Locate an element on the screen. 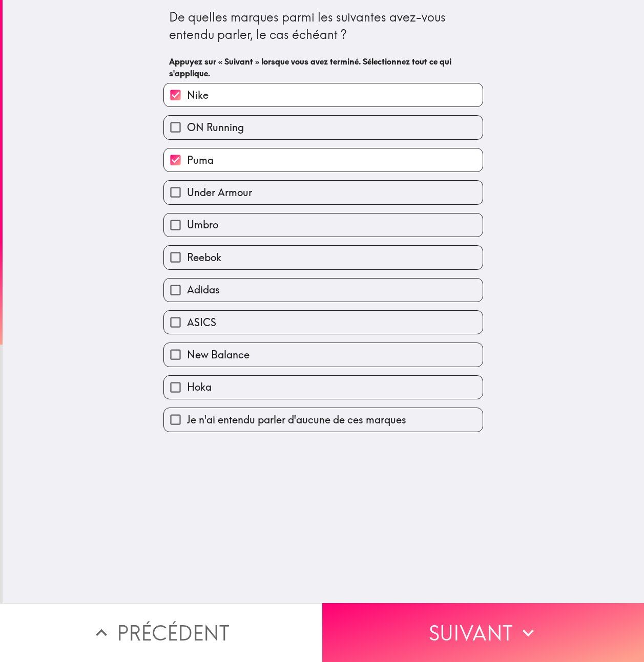  button: Hoka is located at coordinates (323, 387).